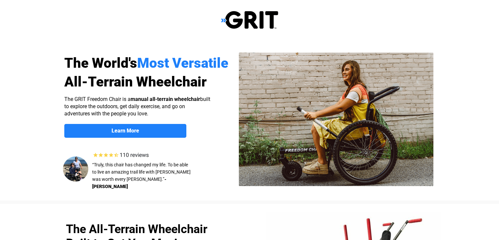  What do you see at coordinates (125, 130) in the screenshot?
I see `strong: Learn More` at bounding box center [125, 130].